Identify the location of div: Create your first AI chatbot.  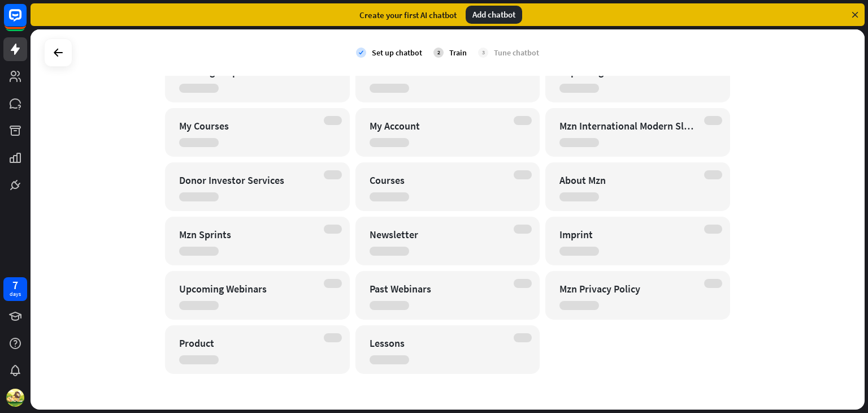
(408, 15).